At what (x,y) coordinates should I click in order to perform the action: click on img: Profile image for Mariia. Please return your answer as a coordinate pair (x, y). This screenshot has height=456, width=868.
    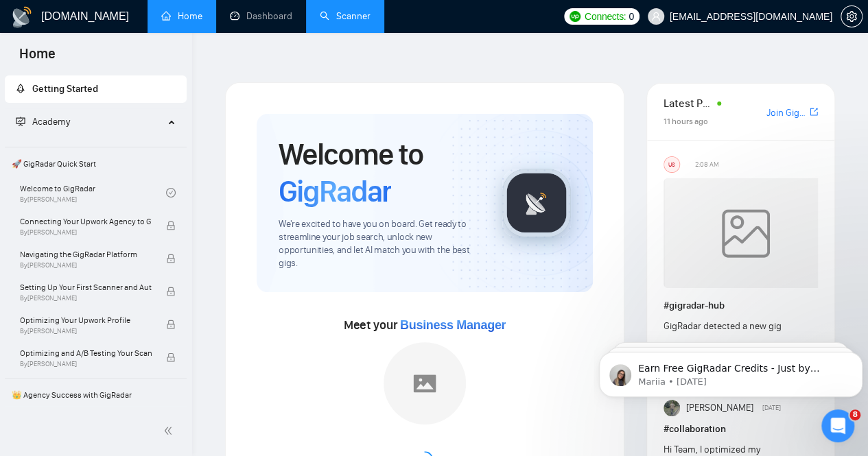
    Looking at the image, I should click on (27, 52).